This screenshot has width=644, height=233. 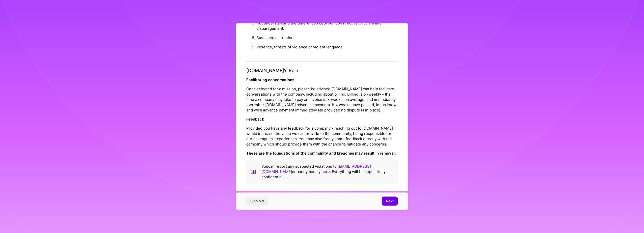 I want to click on span: Sign out, so click(x=257, y=201).